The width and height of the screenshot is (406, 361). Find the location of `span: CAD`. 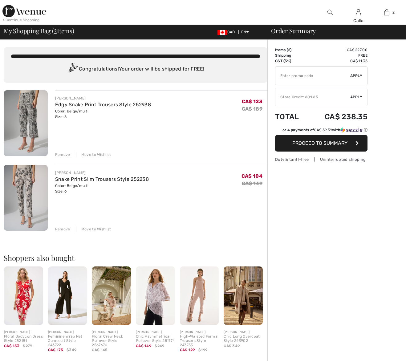

span: CAD is located at coordinates (228, 32).